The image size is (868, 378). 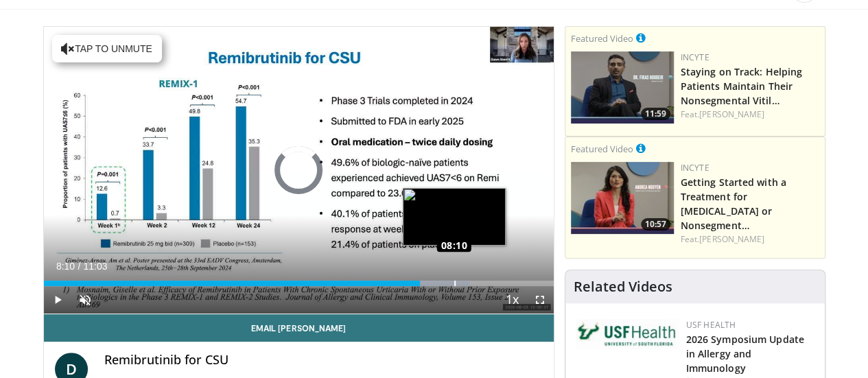 I want to click on h4: Remibrutinib for CSU, so click(x=323, y=360).